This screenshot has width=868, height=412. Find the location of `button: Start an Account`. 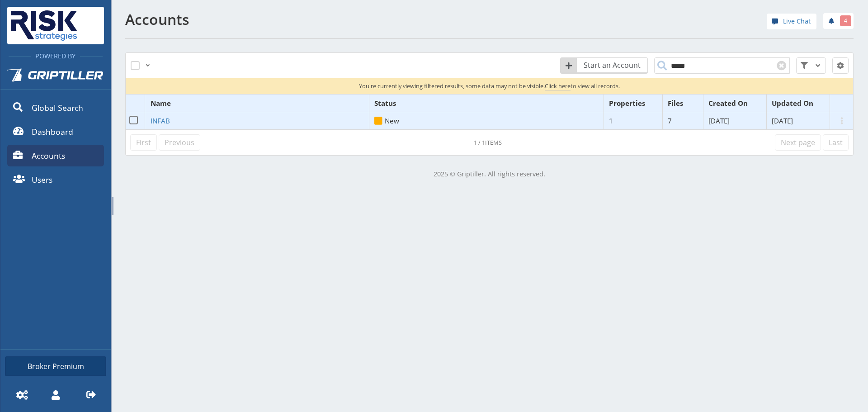

button: Start an Account is located at coordinates (604, 66).